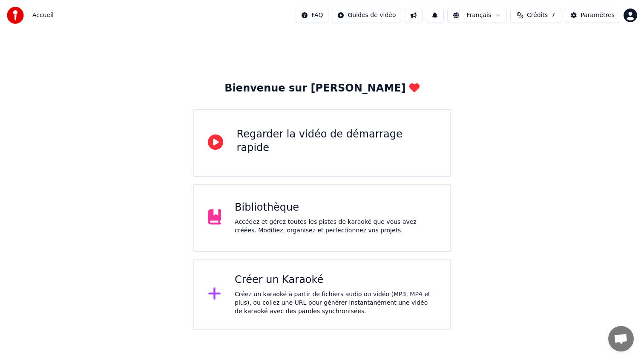 Image resolution: width=644 pixels, height=360 pixels. I want to click on div: Paramètres, so click(597, 16).